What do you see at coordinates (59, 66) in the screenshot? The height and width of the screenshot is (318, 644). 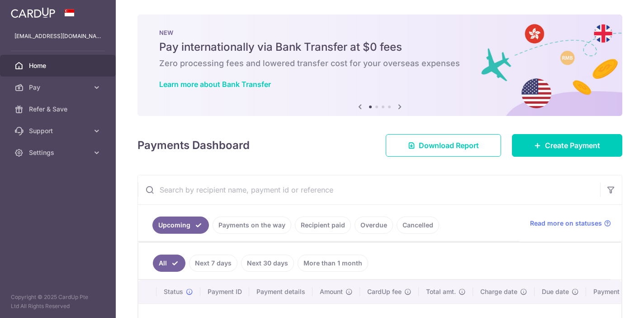 I see `span: Home` at bounding box center [59, 66].